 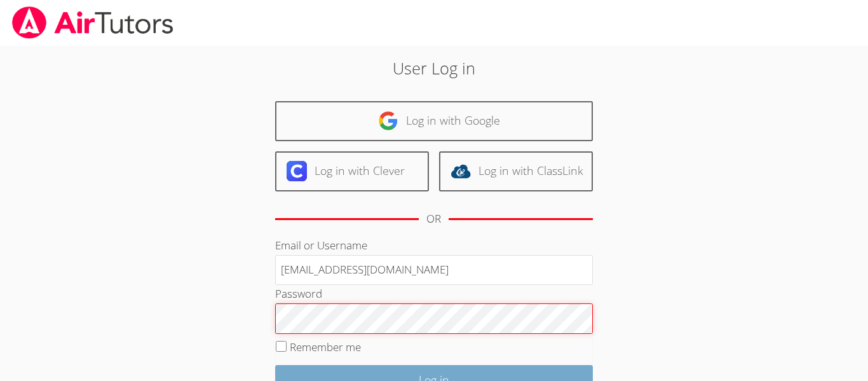 I want to click on a: Log in with ClassLink, so click(x=516, y=171).